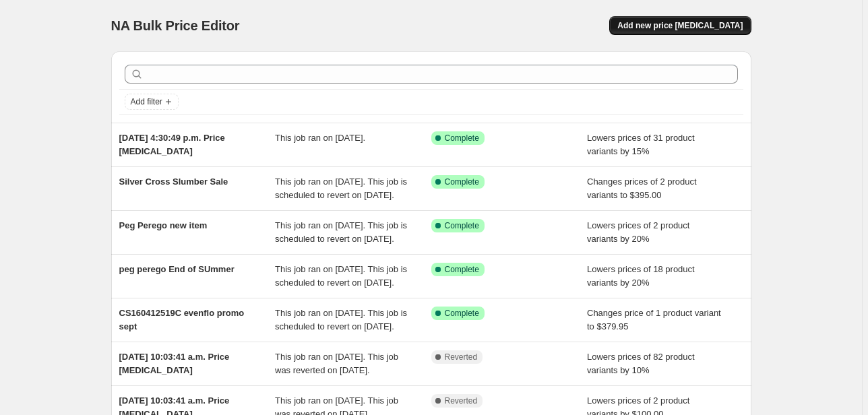 The height and width of the screenshot is (415, 868). What do you see at coordinates (177, 269) in the screenshot?
I see `span: peg perego End of SUmmer` at bounding box center [177, 269].